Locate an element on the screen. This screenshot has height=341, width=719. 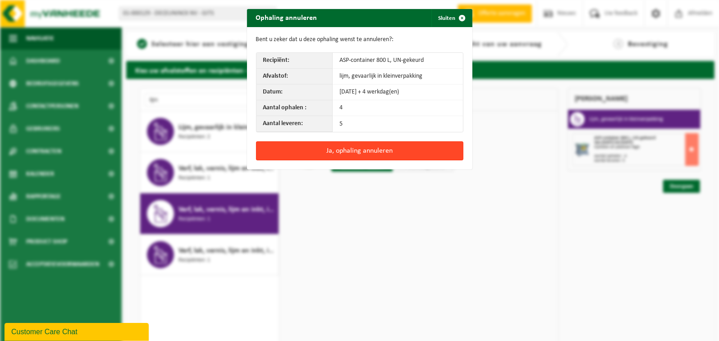
div: Customer Care Chat is located at coordinates (72, 11).